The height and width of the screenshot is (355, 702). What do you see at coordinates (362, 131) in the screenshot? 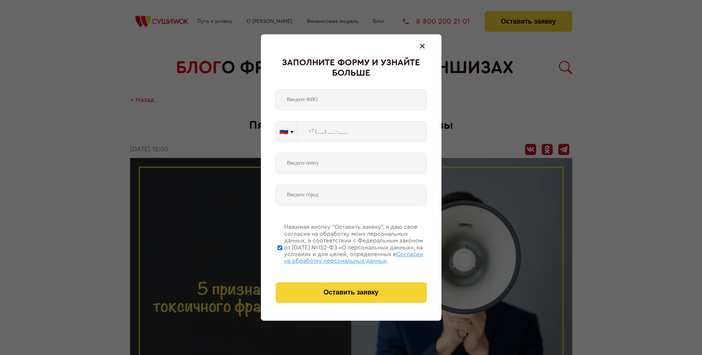
I see `input: +7 (___) ___-____` at bounding box center [362, 131].